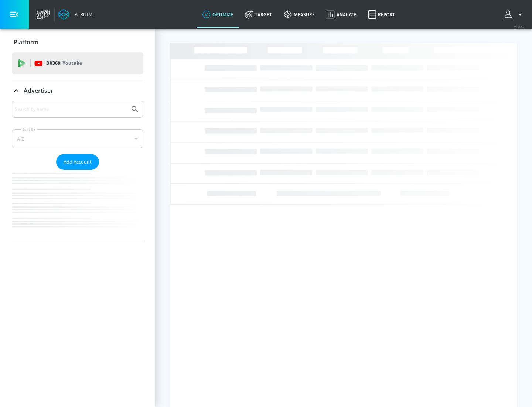 This screenshot has width=532, height=407. What do you see at coordinates (29, 129) in the screenshot?
I see `label: Sort By` at bounding box center [29, 129].